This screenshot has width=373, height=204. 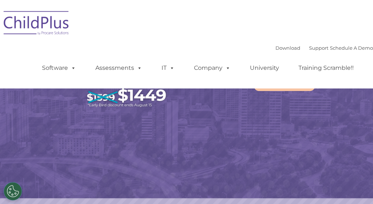 What do you see at coordinates (59, 68) in the screenshot?
I see `a: Software` at bounding box center [59, 68].